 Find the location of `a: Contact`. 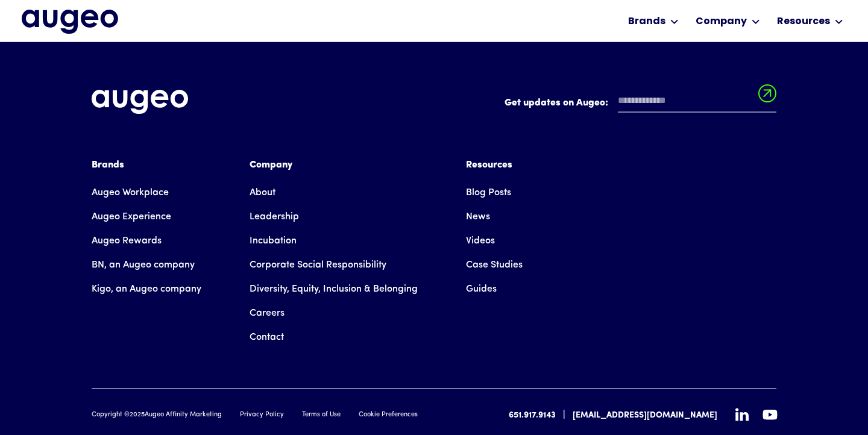

a: Contact is located at coordinates (266, 337).